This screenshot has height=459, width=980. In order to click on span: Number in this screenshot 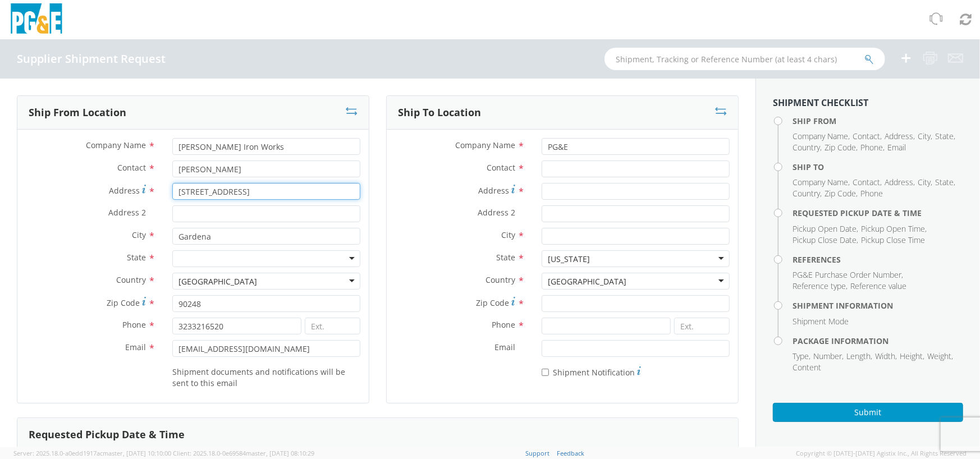, I will do `click(827, 355)`.